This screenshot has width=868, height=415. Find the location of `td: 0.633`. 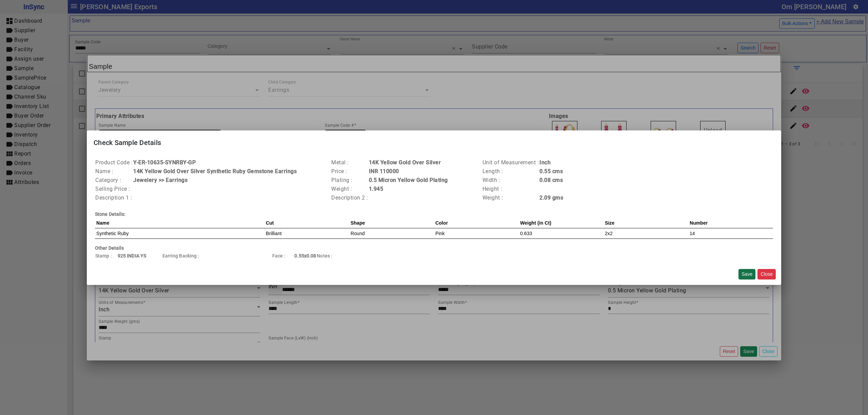

td: 0.633 is located at coordinates (561, 233).